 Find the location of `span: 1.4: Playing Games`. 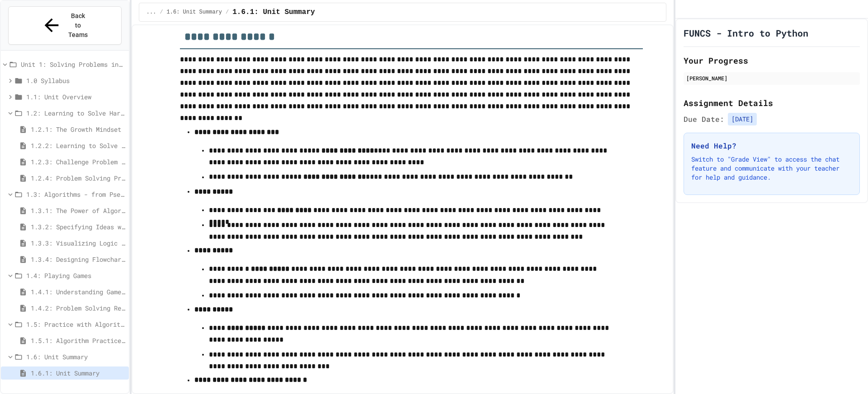

span: 1.4: Playing Games is located at coordinates (76, 275).